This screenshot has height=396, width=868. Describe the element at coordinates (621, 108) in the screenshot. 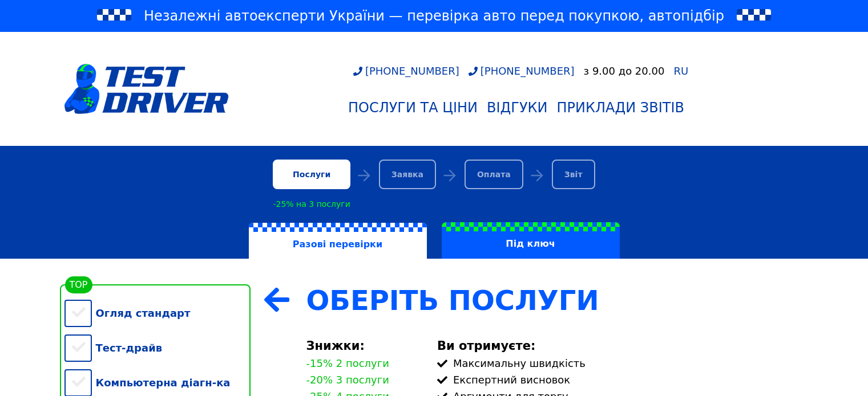

I see `div: Приклади звітів` at that location.